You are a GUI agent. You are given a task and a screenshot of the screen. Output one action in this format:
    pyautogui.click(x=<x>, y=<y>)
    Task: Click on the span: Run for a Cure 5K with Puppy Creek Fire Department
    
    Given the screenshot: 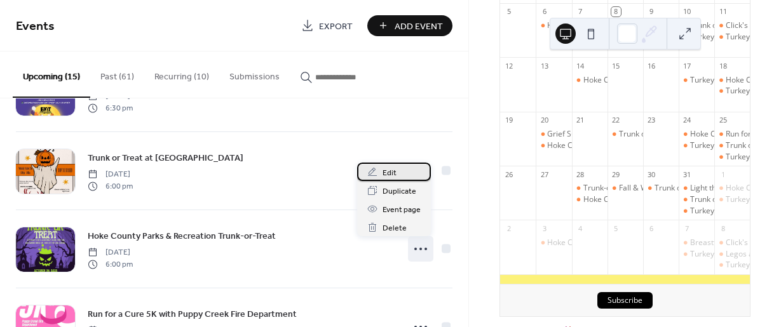 What is the action you would take?
    pyautogui.click(x=192, y=315)
    